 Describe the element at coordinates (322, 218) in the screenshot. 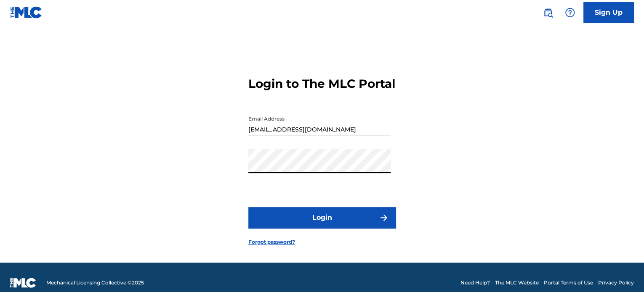

I see `button: Login` at that location.